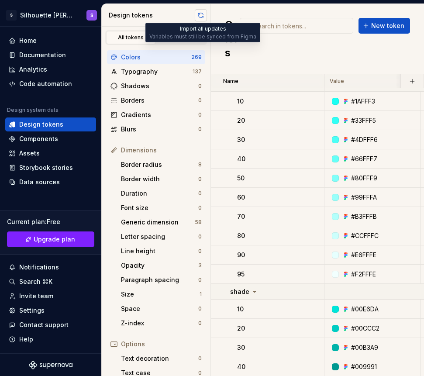  What do you see at coordinates (363, 255) in the screenshot?
I see `div: #E6FFFE` at bounding box center [363, 255].